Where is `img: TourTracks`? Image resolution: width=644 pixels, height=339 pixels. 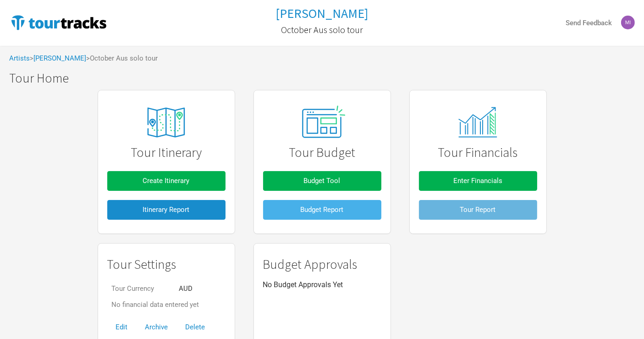 img: TourTracks is located at coordinates (59, 23).